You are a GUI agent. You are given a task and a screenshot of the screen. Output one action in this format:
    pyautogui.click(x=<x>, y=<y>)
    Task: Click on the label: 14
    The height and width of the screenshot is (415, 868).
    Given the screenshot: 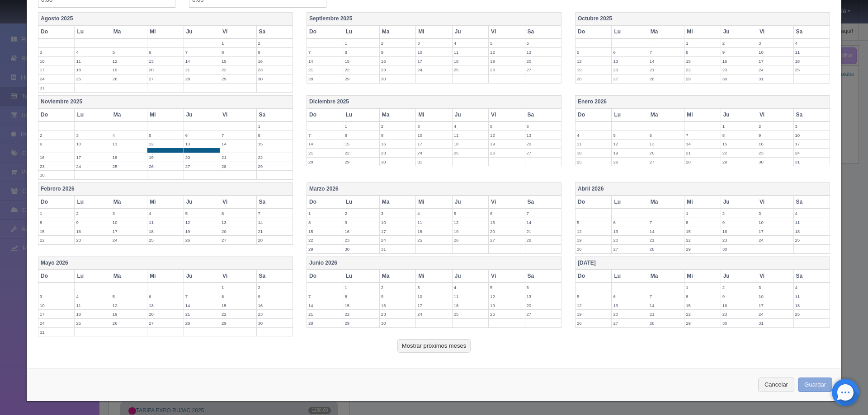 What is the action you would take?
    pyautogui.click(x=666, y=61)
    